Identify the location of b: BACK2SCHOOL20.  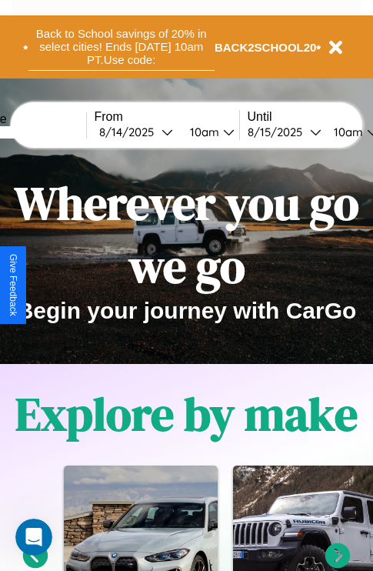
(266, 47).